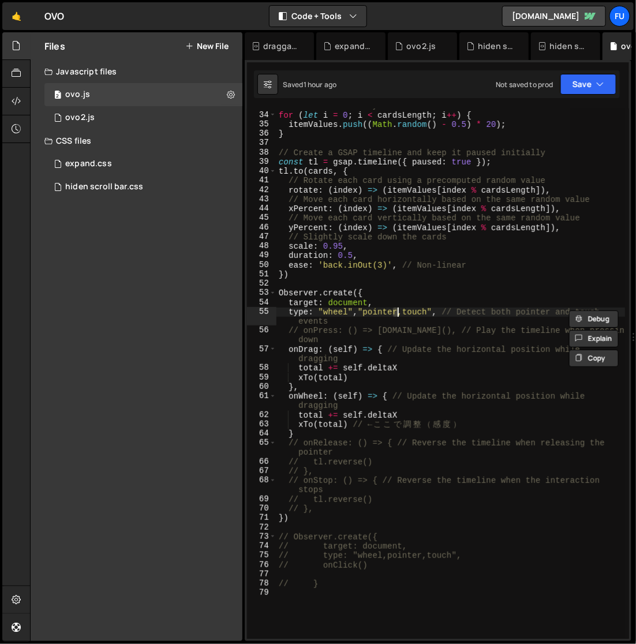 The image size is (636, 644). Describe the element at coordinates (54, 16) in the screenshot. I see `div: OVO` at that location.